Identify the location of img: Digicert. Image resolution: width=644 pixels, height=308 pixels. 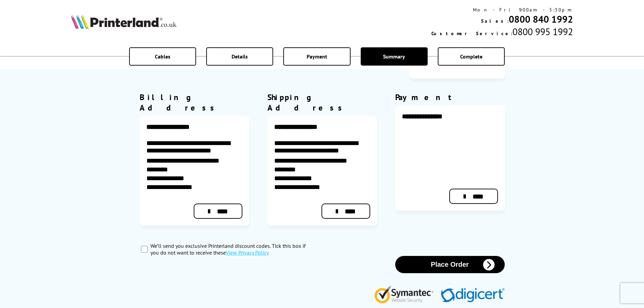
(472, 296).